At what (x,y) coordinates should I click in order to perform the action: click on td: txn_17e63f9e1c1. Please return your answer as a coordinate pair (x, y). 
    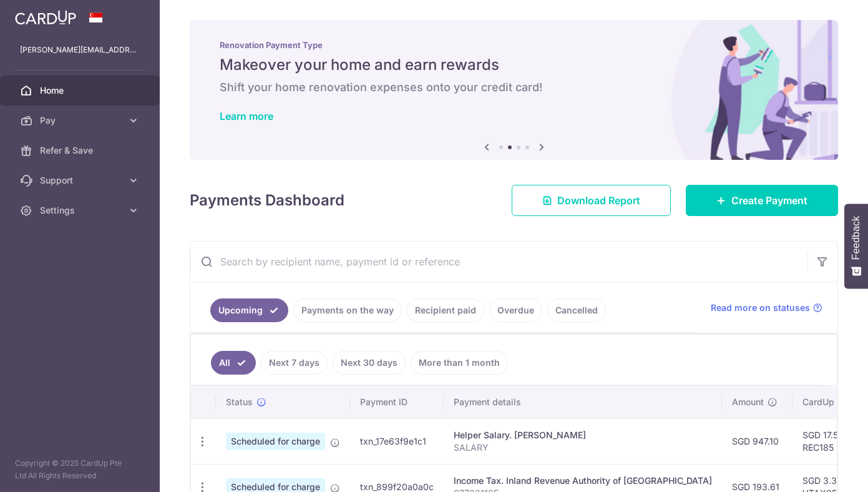
    Looking at the image, I should click on (397, 441).